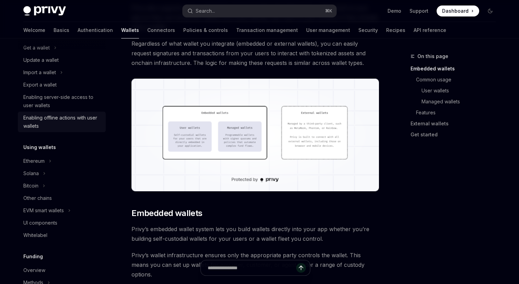  I want to click on button: Toggle dark mode, so click(490, 11).